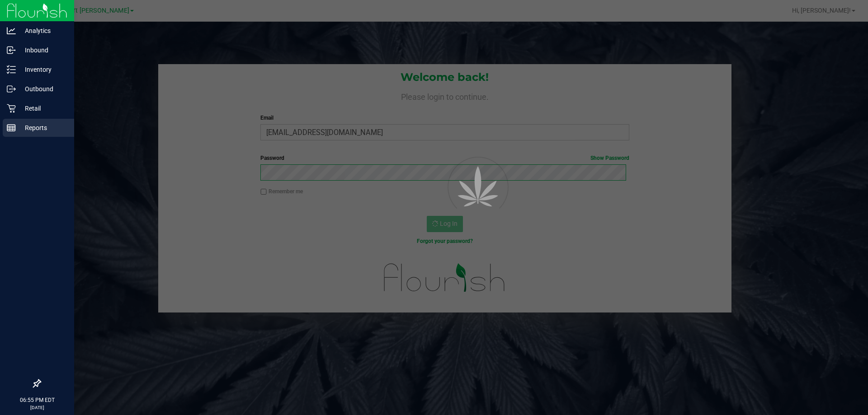 This screenshot has width=868, height=415. I want to click on p: 06:55 PM EDT, so click(37, 400).